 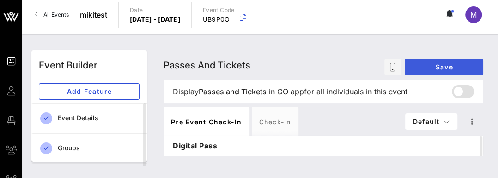 What do you see at coordinates (473, 15) in the screenshot?
I see `span: M` at bounding box center [473, 15].